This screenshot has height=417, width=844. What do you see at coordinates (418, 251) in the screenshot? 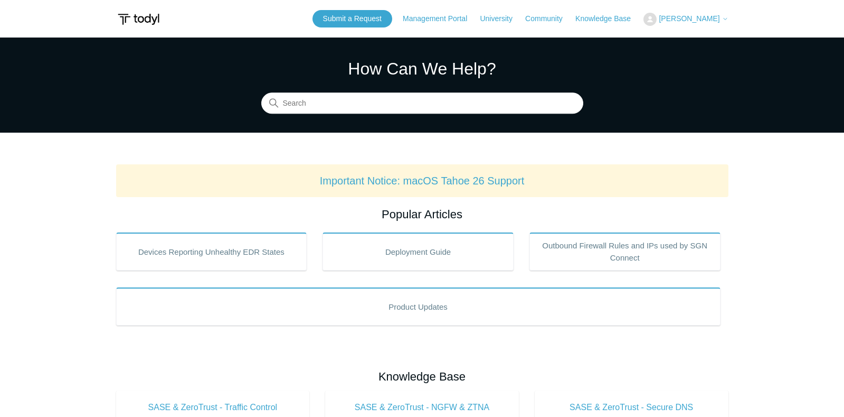
I see `a: Deployment Guide` at bounding box center [418, 251].